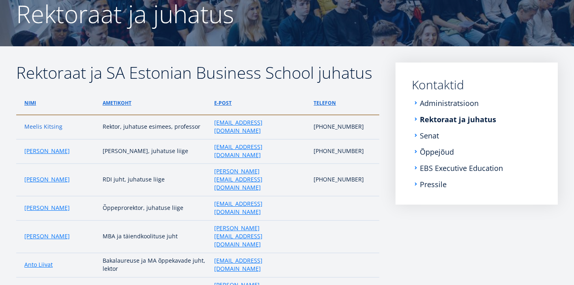 The image size is (574, 285). Describe the element at coordinates (437, 152) in the screenshot. I see `a: Õppejõud` at that location.